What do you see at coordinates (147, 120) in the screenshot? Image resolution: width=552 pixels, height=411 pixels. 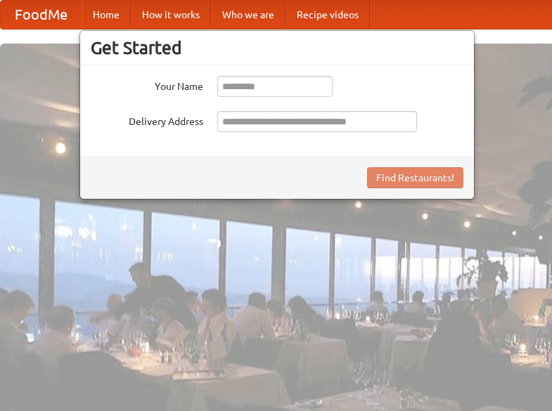 I see `label: Delivery Address` at bounding box center [147, 120].